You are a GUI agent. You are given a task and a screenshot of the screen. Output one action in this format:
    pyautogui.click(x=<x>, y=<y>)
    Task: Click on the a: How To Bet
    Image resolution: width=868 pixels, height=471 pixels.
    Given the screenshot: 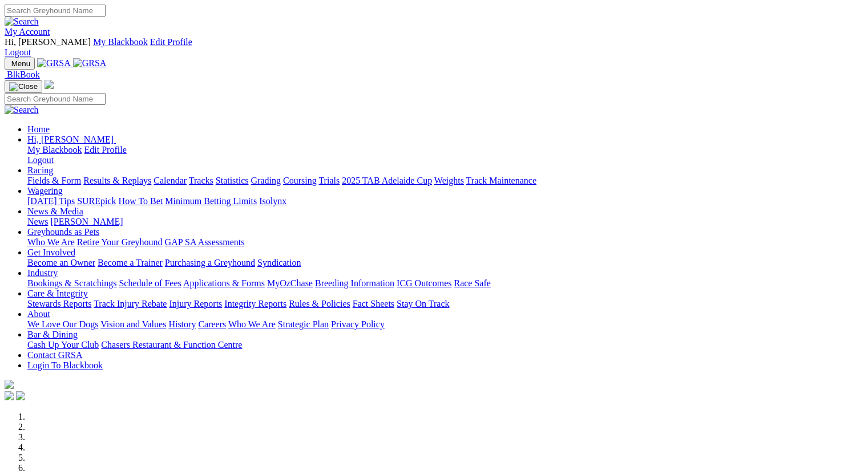 What is the action you would take?
    pyautogui.click(x=141, y=201)
    